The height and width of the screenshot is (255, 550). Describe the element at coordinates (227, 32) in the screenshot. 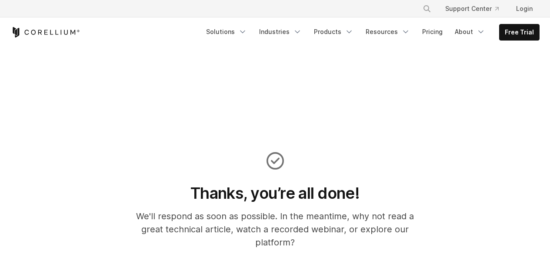

I see `a: Solutions` at that location.